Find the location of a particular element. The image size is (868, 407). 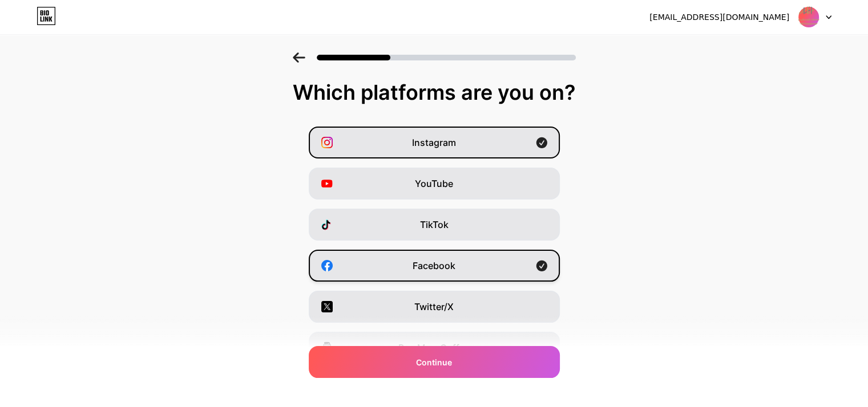

span: Twitter/X is located at coordinates (434, 307).